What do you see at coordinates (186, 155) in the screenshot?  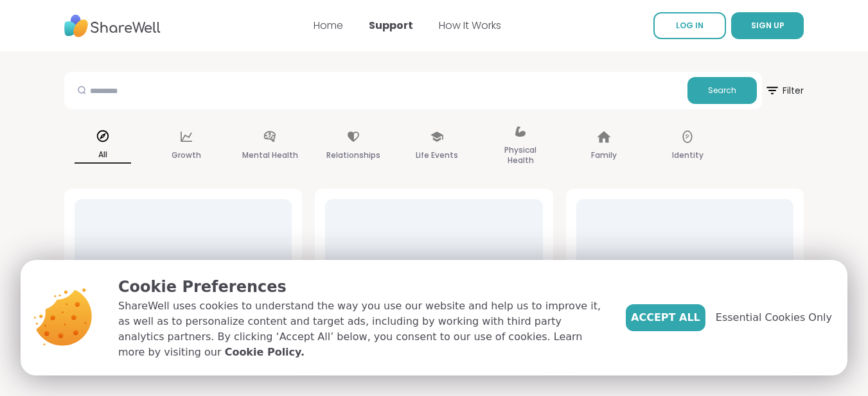 I see `p: Growth` at bounding box center [186, 155].